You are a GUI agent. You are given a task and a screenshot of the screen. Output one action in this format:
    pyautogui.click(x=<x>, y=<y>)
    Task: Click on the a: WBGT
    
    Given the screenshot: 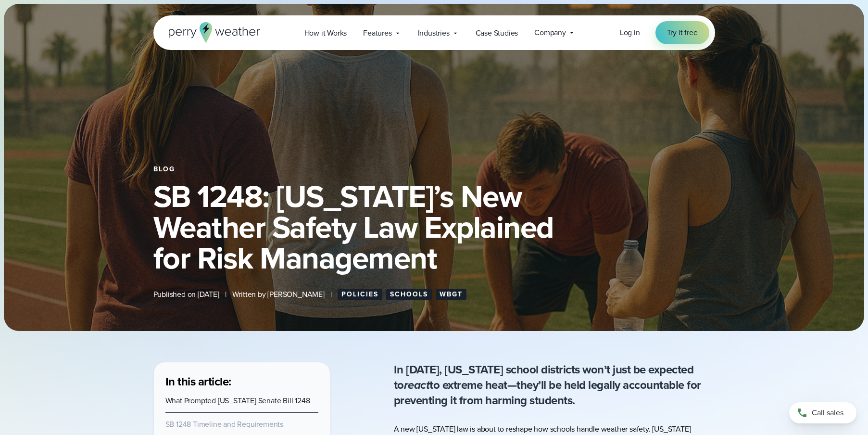 What is the action you would take?
    pyautogui.click(x=451, y=294)
    